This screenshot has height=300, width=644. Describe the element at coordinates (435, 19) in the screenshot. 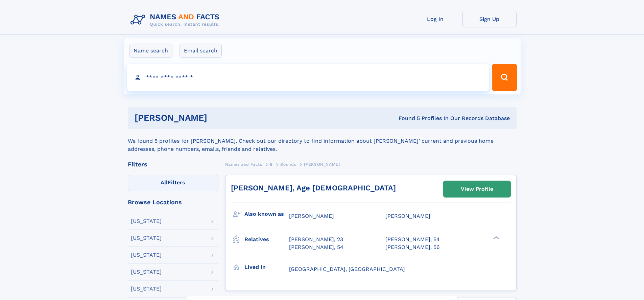

I see `a: Log In` at that location.